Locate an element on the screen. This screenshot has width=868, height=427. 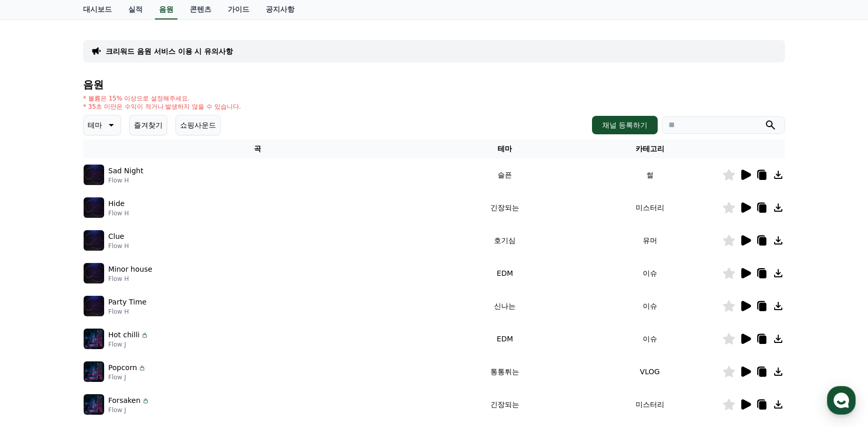
p: 크리워드 음원 서비스 이용 시 유의사항 is located at coordinates (169, 51).